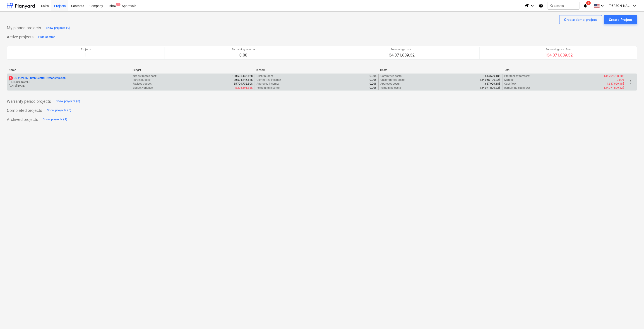 The width and height of the screenshot is (644, 329). Describe the element at coordinates (145, 76) in the screenshot. I see `p: Net estimated cost :` at that location.